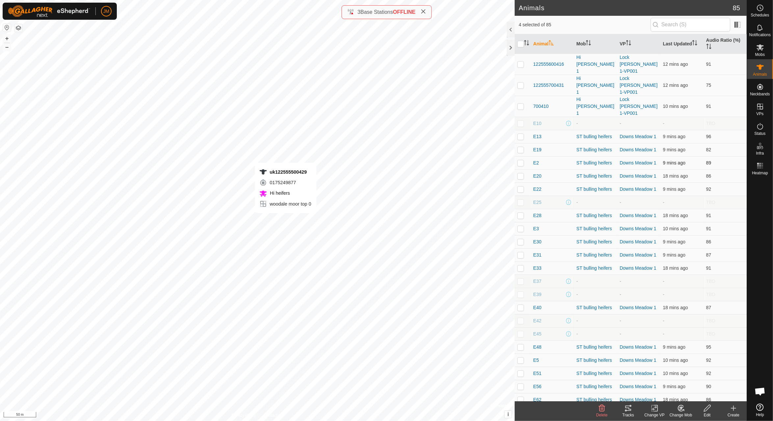  What do you see at coordinates (676, 85) in the screenshot?
I see `span: 17 Sept 2025, 12:14 pm` at bounding box center [676, 85].